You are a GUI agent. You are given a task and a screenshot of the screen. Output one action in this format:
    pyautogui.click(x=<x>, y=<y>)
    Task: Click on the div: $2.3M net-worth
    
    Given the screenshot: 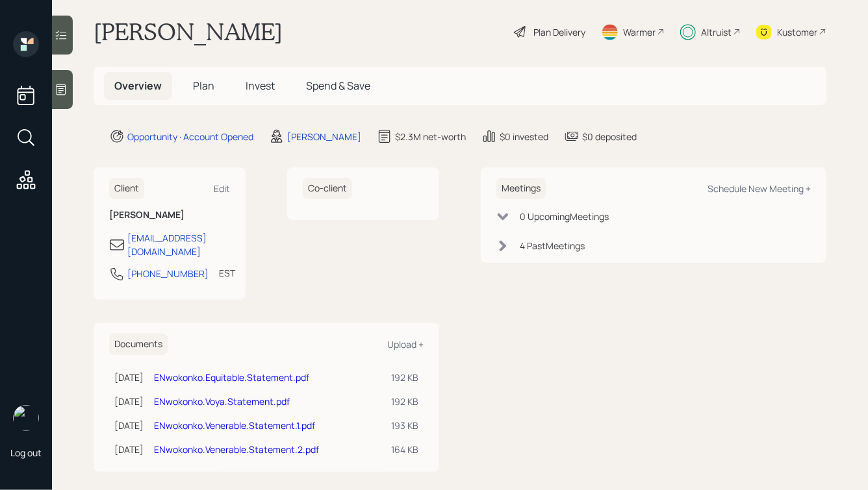 What is the action you would take?
    pyautogui.click(x=430, y=136)
    